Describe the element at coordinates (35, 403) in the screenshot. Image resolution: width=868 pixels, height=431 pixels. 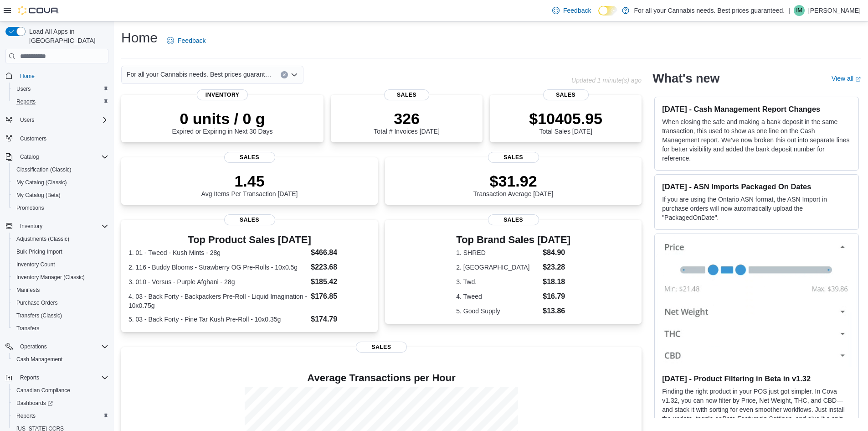
I see `span: Dashboards` at that location.